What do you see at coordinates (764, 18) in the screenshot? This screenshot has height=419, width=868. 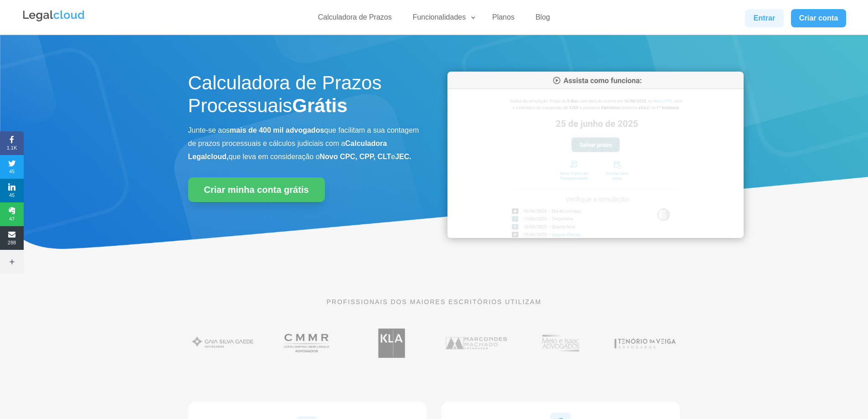 I see `a: Entrar` at bounding box center [764, 18].